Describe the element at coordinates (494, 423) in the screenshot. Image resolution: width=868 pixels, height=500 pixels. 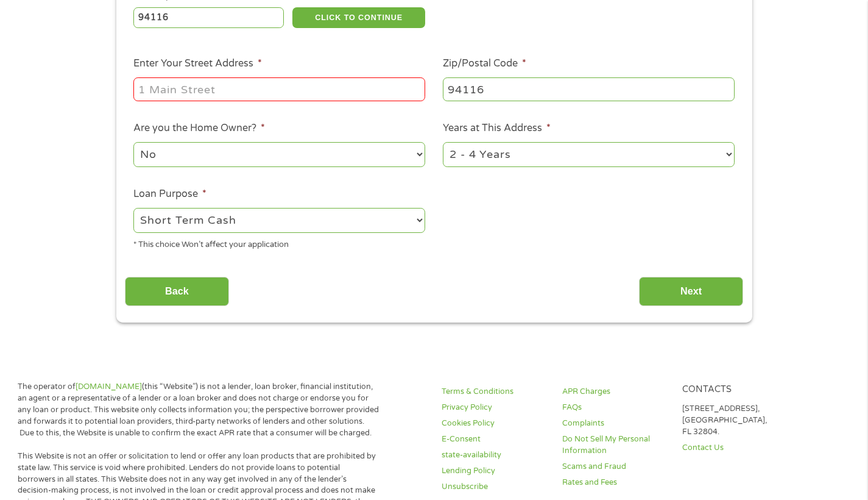
I see `a: Cookies Policy` at that location.